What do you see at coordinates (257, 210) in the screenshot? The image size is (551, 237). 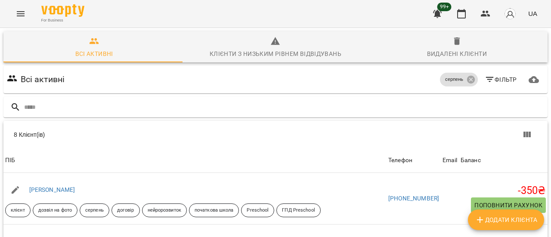 I see `p: Preschool` at bounding box center [257, 210].